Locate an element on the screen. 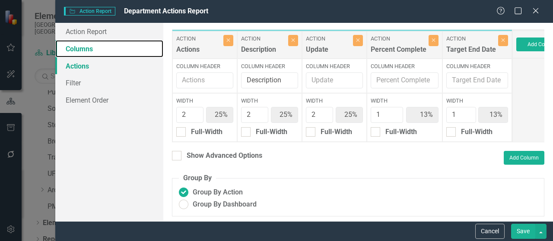  div: Target End Date is located at coordinates (470, 52).